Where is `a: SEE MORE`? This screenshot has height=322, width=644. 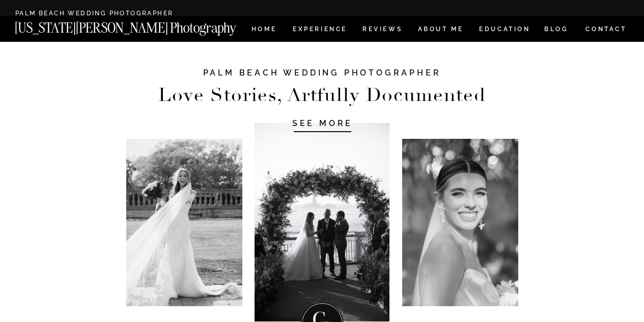
a: SEE MORE is located at coordinates (322, 122).